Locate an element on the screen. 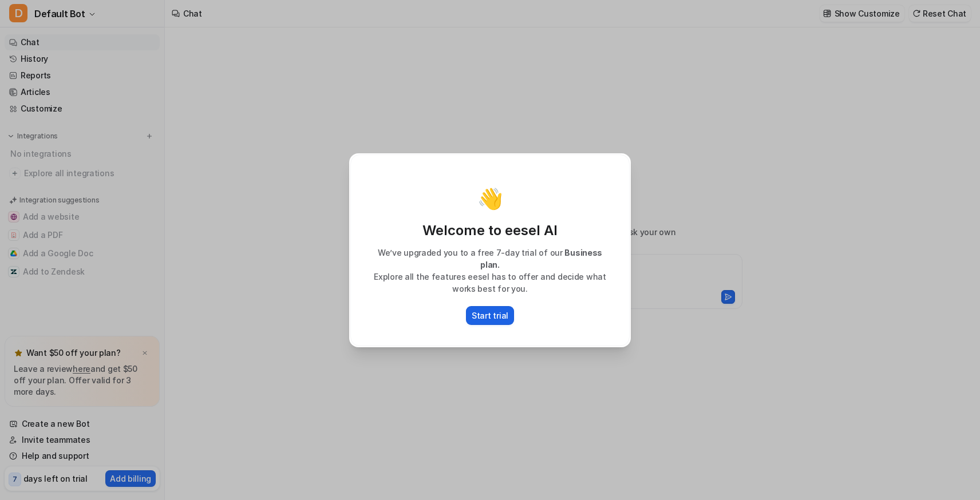  p: Start trial is located at coordinates (490, 316).